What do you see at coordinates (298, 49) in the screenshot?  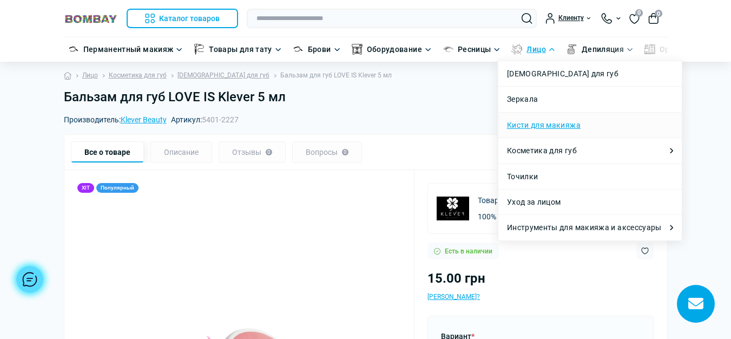 I see `img: Брови` at bounding box center [298, 49].